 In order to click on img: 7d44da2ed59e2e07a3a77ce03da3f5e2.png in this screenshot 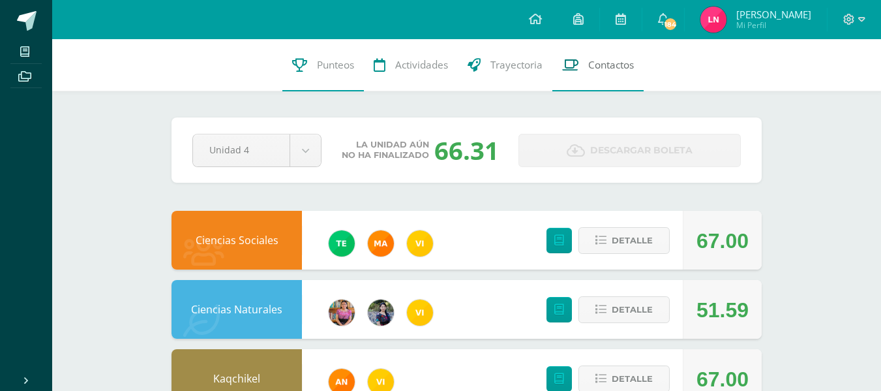, I will do `click(713, 20)`.